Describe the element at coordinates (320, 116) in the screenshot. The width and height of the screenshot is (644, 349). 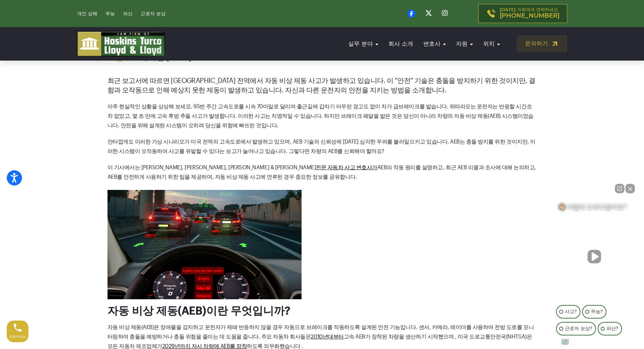
I see `font: 아주 현실적인 상황을 상상해 보세요. 95번 주간 고속도로를 시속 70마일로 달리며 출근길에 갑자기 아무런 경고도 없이 차가 급브레이크를 밟습니다. 뒤따라오는 운전자는 반응할...` at that location.